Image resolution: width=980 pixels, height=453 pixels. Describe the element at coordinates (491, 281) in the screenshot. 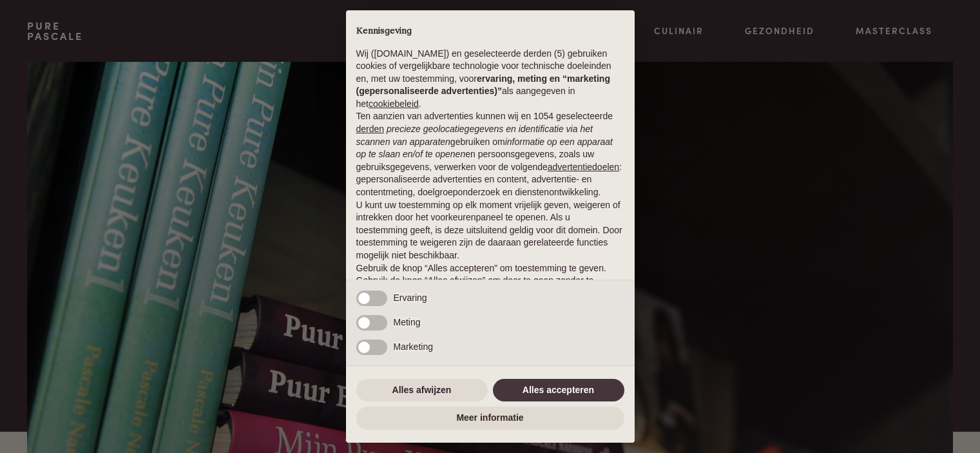

I see `p: Gebruik de knop “Alles accepteren” om toestemming te geven. Gebruik de knop “Alles afwijzen” om d...` at that location.